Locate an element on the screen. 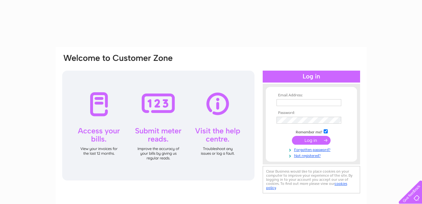  td: Remember me? is located at coordinates (311, 132).